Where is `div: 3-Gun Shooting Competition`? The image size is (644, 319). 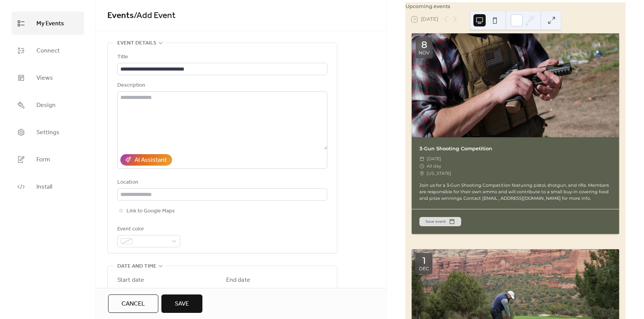
div: 3-Gun Shooting Competition is located at coordinates (515, 148).